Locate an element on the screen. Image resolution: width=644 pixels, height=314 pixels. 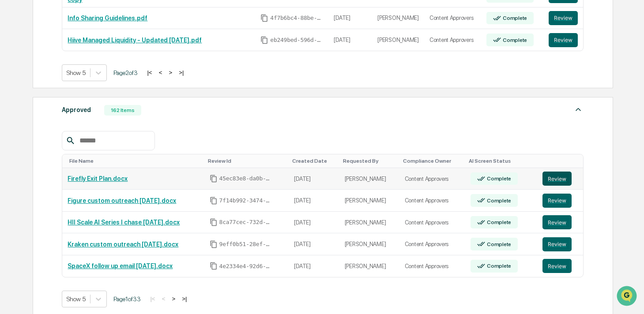
span: 9eff0b51-28ef-40a0-9703-1500467eca96 is located at coordinates (246, 244).